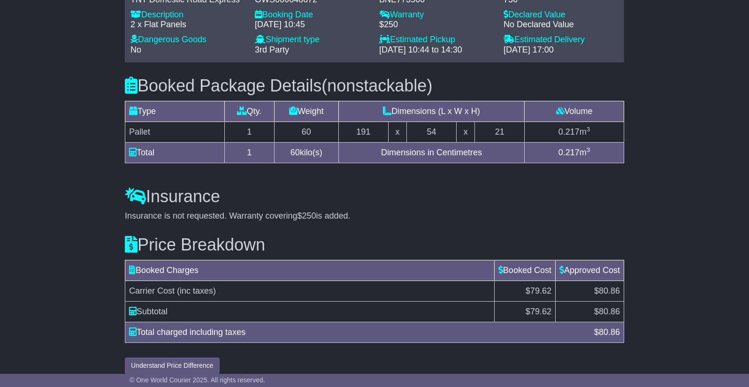  Describe the element at coordinates (310, 270) in the screenshot. I see `td: Booked Charges` at that location.